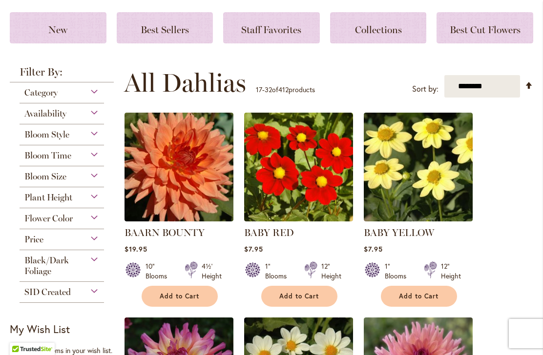 This screenshot has width=543, height=355. What do you see at coordinates (45, 177) in the screenshot?
I see `span: Bloom Size` at bounding box center [45, 177].